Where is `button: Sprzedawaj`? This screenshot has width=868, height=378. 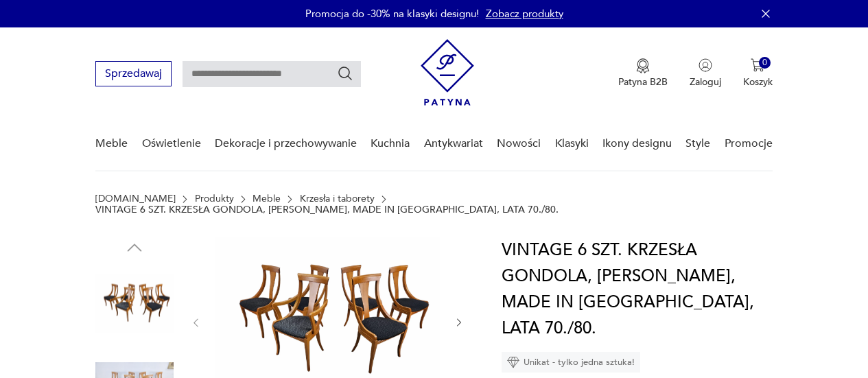
button: Sprzedawaj is located at coordinates (133, 73).